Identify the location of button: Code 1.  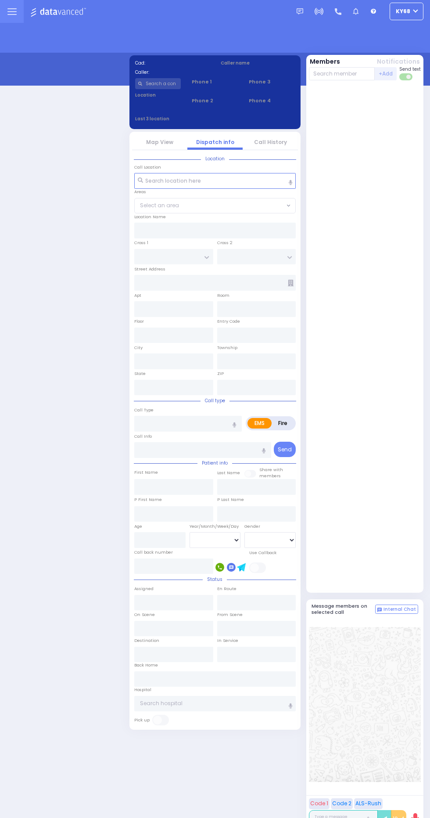
(319, 803).